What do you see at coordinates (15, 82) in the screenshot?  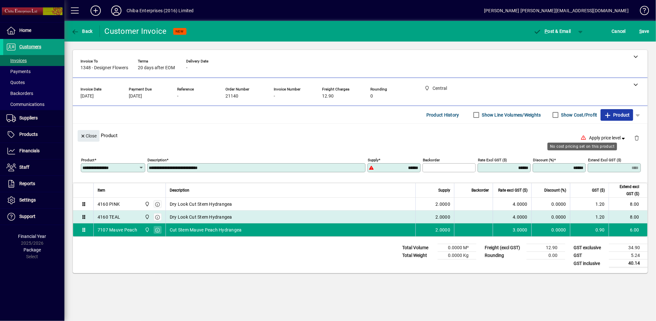 I see `span: Quotes` at bounding box center [15, 82].